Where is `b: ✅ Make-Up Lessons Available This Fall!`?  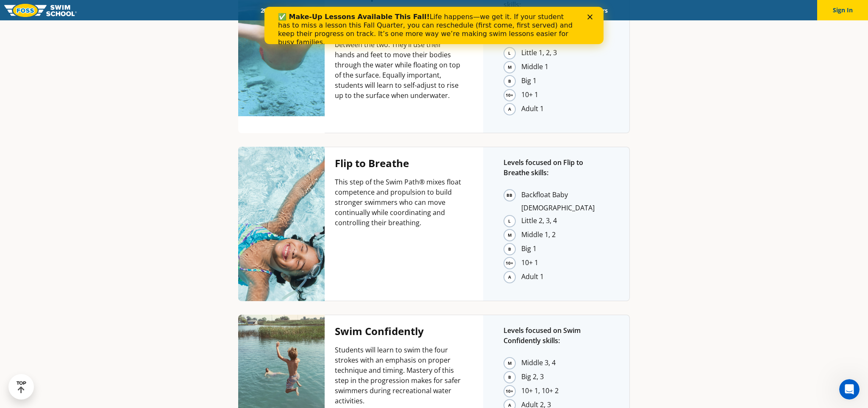 b: ✅ Make-Up Lessons Available This Fall! is located at coordinates (89, 10).